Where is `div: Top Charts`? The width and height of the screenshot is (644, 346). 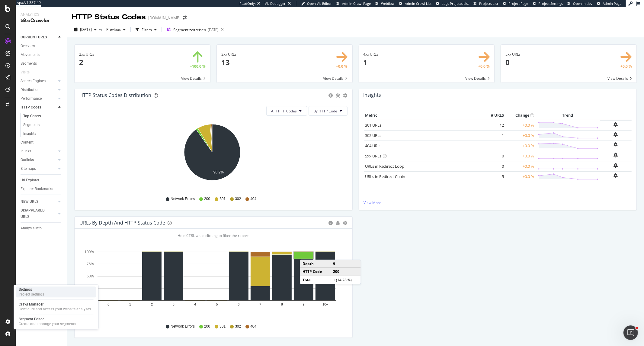 div: Top Charts is located at coordinates (32, 116).